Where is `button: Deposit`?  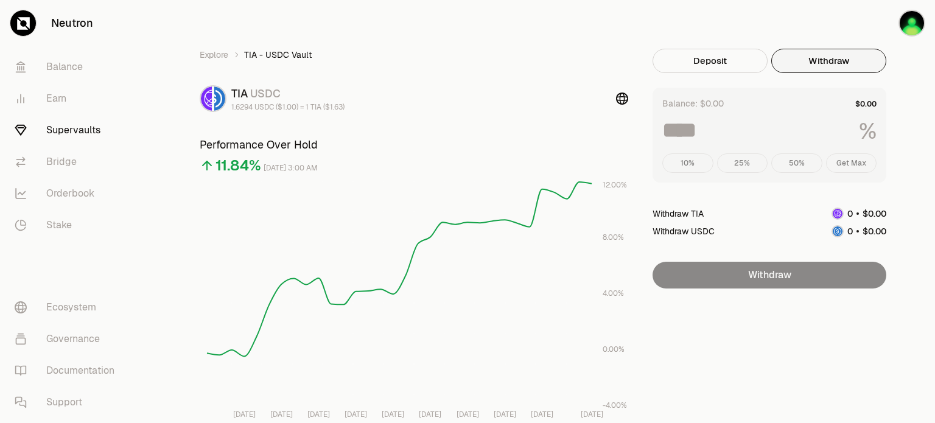 button: Deposit is located at coordinates (710, 61).